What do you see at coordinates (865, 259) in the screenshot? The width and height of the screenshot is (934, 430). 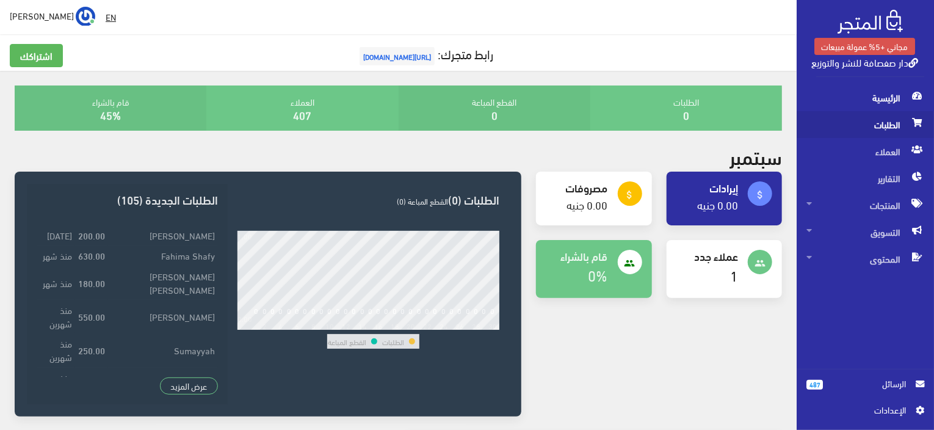 I see `span: المحتوى` at bounding box center [865, 259].